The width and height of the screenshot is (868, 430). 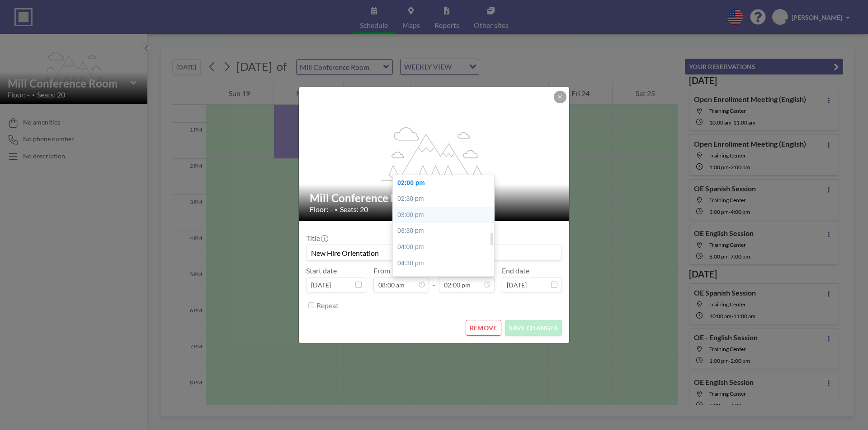 What do you see at coordinates (321, 210) in the screenshot?
I see `span: Floor: -` at bounding box center [321, 210].